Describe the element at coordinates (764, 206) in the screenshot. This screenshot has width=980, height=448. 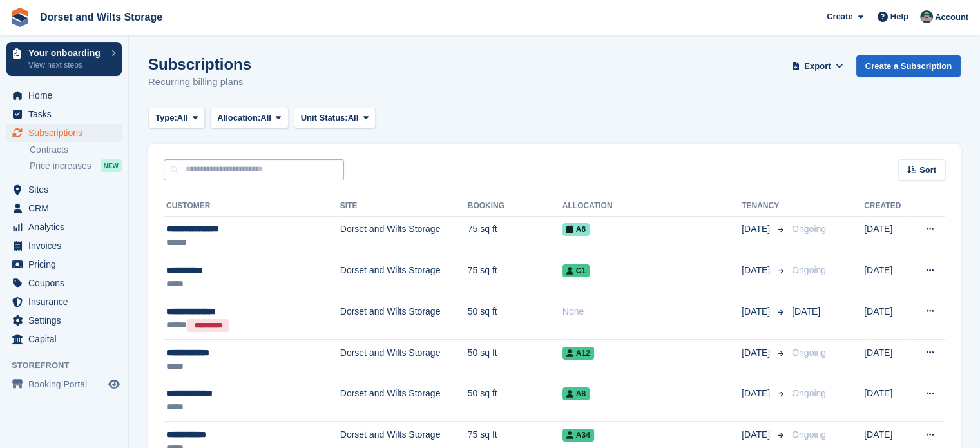
I see `th: Tenancy` at that location.